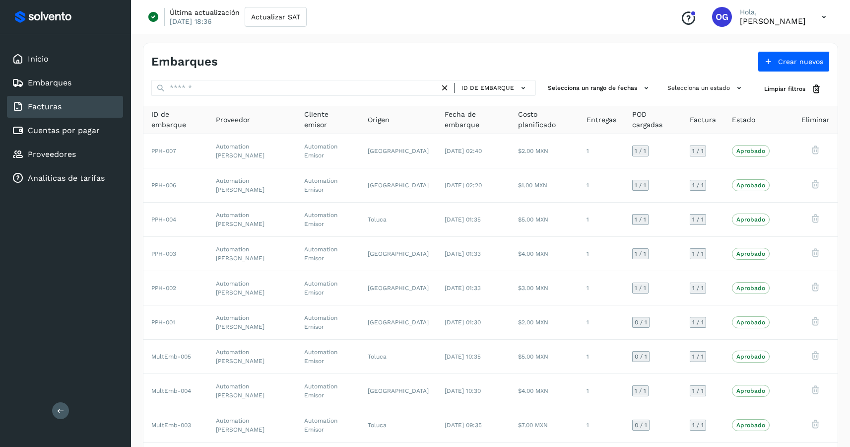 The height and width of the screenshot is (447, 850). I want to click on a: Inicio, so click(38, 59).